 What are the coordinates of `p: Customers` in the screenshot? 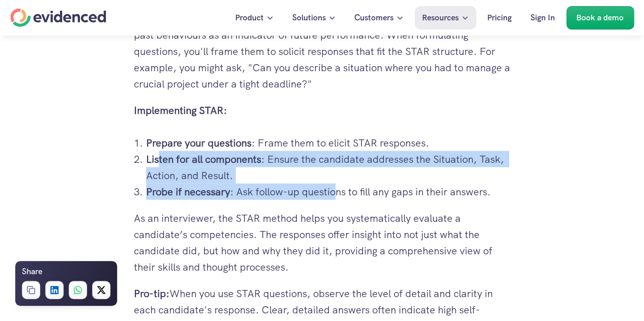 It's located at (373, 18).